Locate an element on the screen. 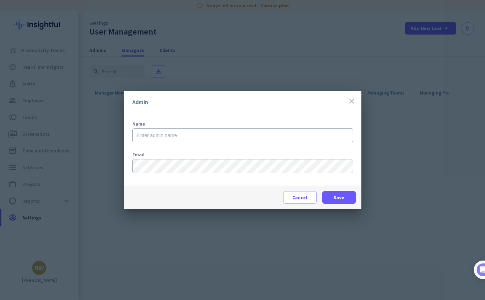 The width and height of the screenshot is (485, 300). span: Save is located at coordinates (339, 198).